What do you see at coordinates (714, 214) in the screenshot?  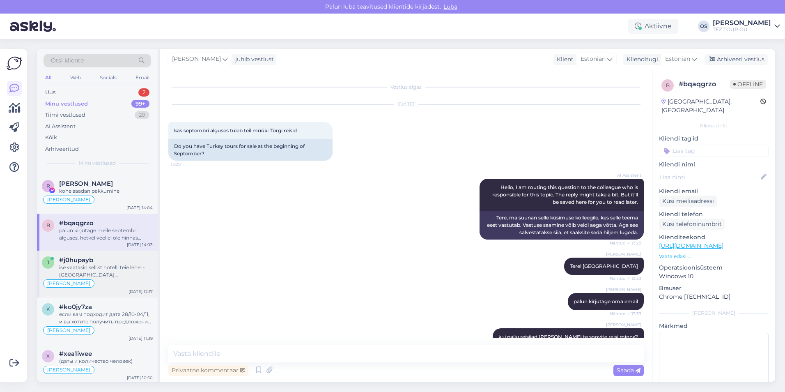 I see `p: Kliendi telefon` at bounding box center [714, 214].